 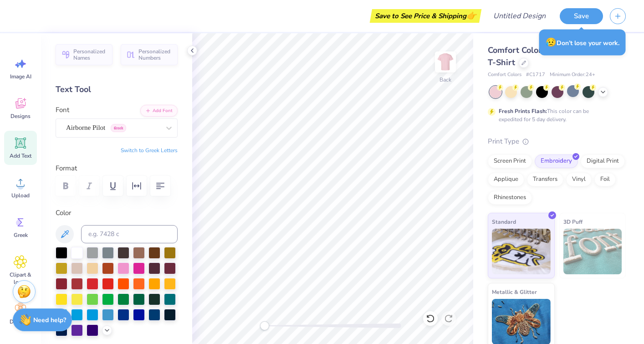 What do you see at coordinates (536, 75) in the screenshot?
I see `span: # C1717` at bounding box center [536, 75].